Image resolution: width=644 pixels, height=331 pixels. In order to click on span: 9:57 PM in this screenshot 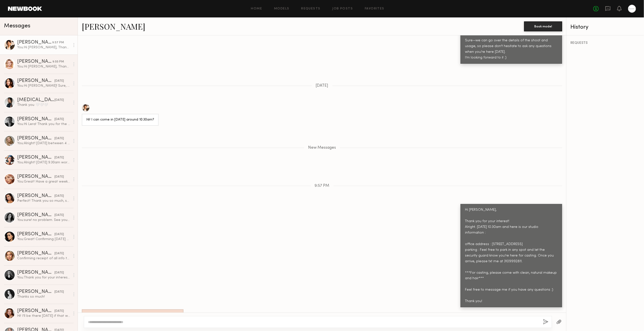, I will do `click(322, 186)`.